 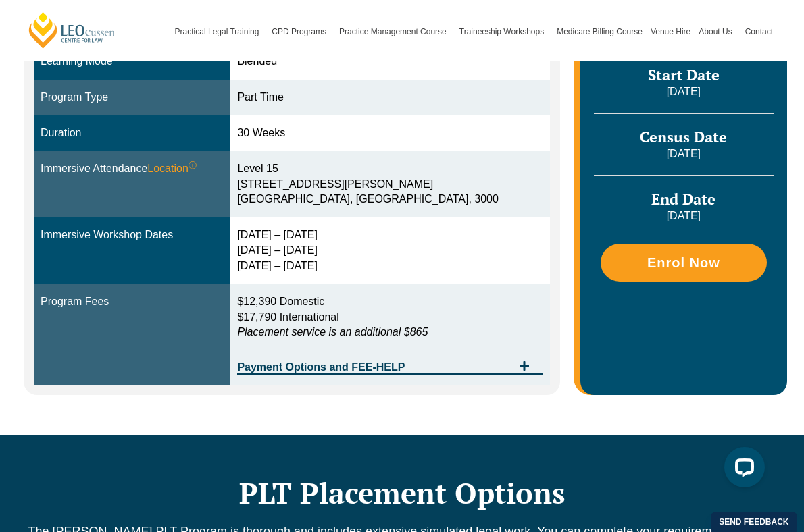 What do you see at coordinates (332, 332) in the screenshot?
I see `em: Placement service is an additional $865` at bounding box center [332, 332].